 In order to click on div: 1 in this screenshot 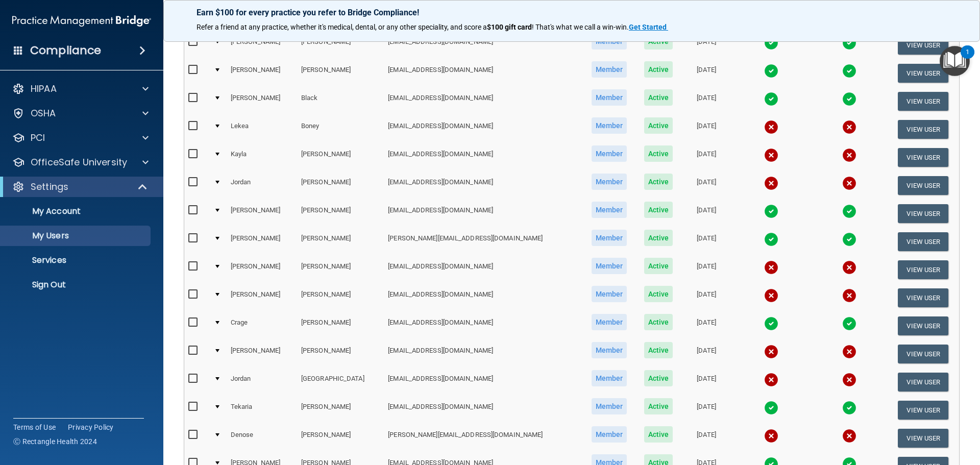, I will do `click(967, 59)`.